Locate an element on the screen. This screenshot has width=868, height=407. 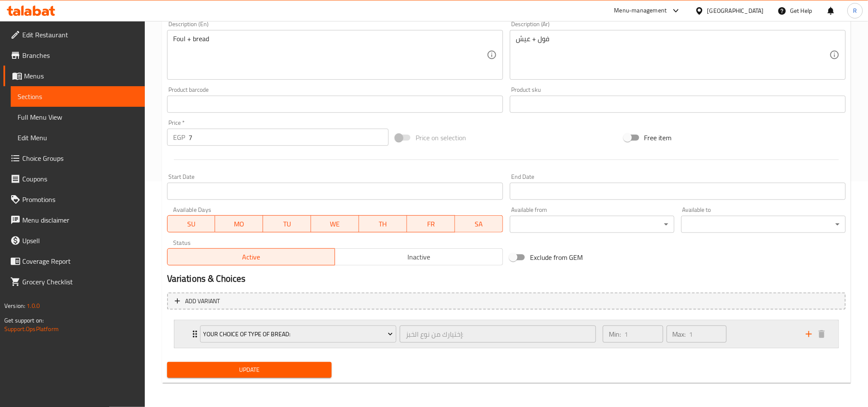
span: SU is located at coordinates (191, 223).